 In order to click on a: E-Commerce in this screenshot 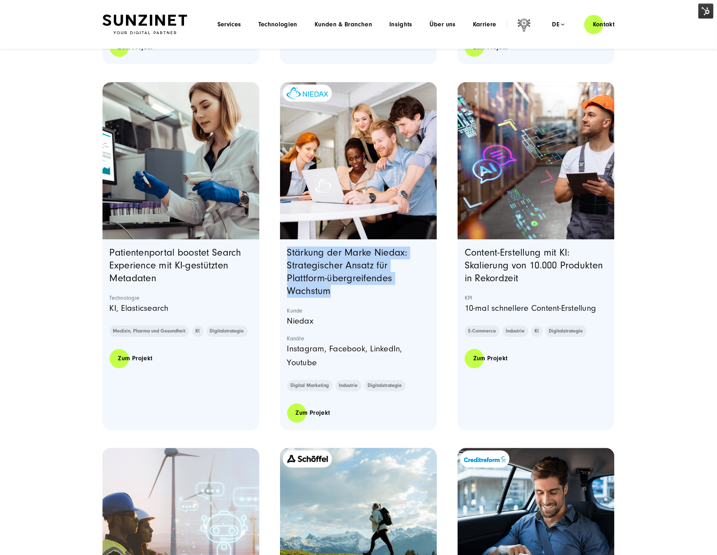, I will do `click(482, 331)`.